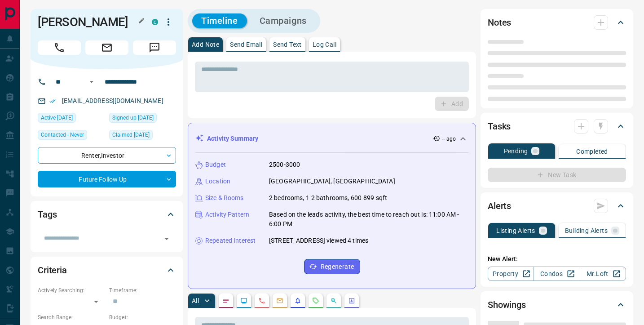  What do you see at coordinates (557, 126) in the screenshot?
I see `div: Tasks` at bounding box center [557, 126].